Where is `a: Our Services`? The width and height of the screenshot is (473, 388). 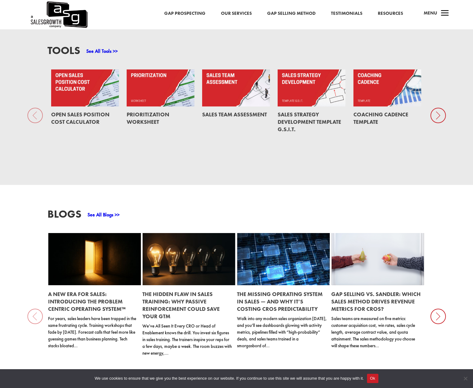 a: Our Services is located at coordinates (237, 14).